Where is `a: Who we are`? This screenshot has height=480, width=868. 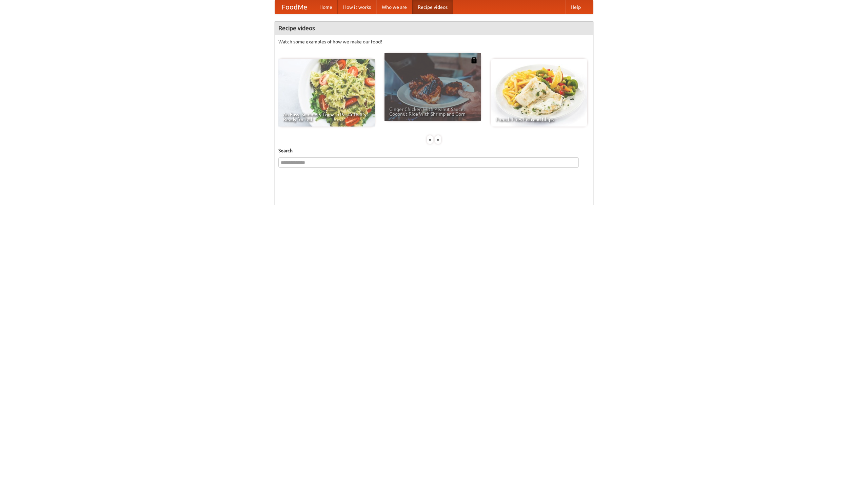
a: Who we are is located at coordinates (394, 7).